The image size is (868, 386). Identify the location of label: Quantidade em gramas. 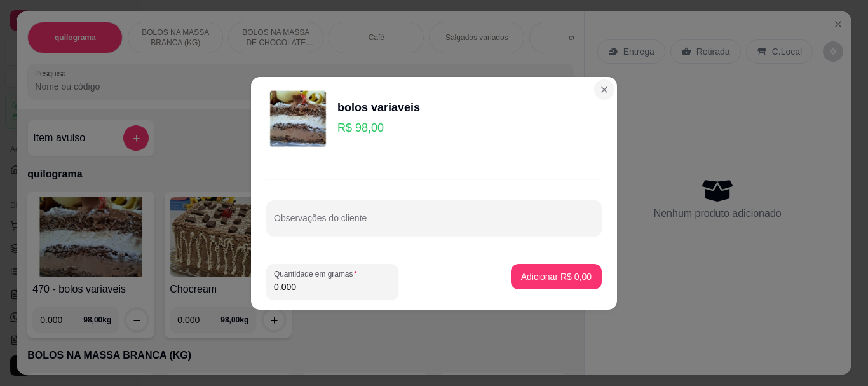
(318, 273).